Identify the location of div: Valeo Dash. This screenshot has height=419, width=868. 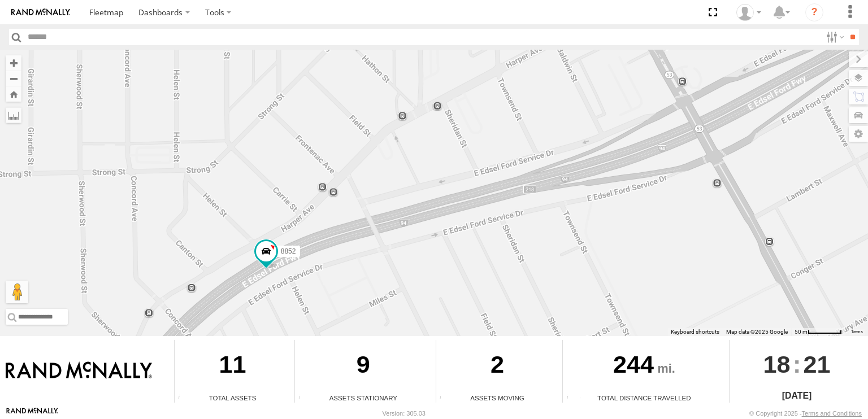
(748, 12).